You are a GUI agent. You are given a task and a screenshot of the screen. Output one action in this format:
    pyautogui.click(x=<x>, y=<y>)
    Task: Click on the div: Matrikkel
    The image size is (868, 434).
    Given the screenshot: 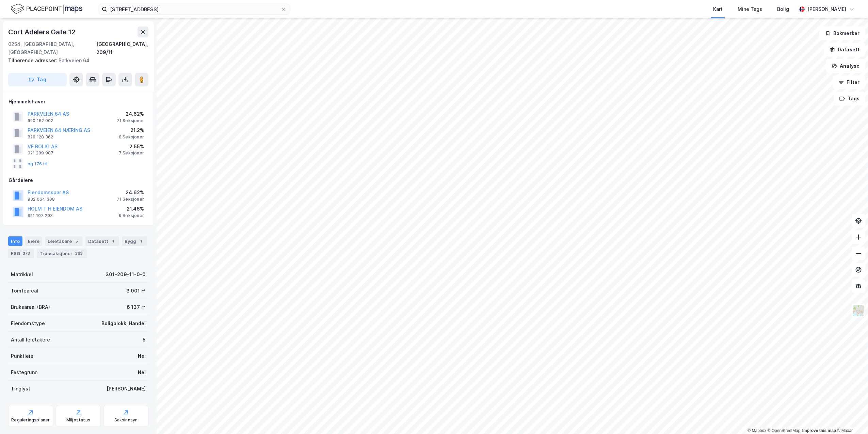 What is the action you would take?
    pyautogui.click(x=22, y=275)
    